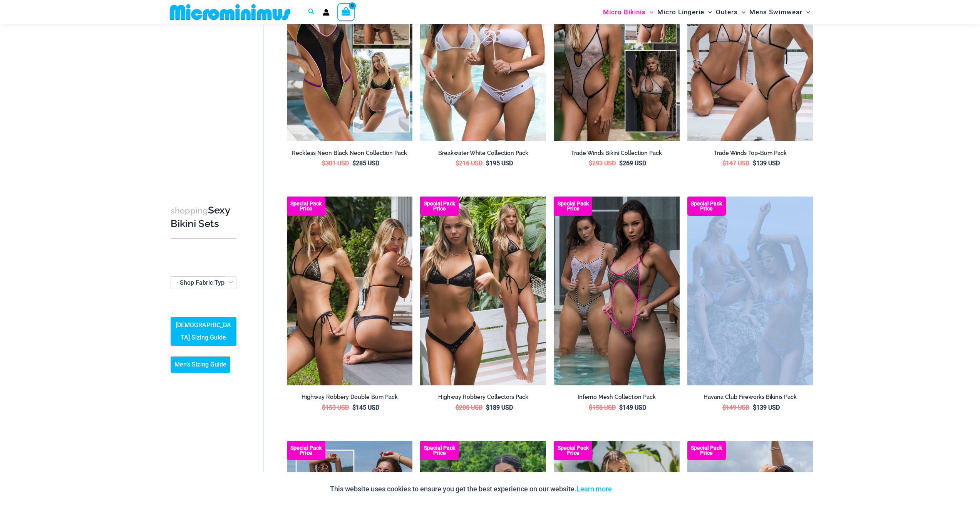 The width and height of the screenshot is (980, 506). I want to click on a: Micro BikinisMenu ToggleMenu Toggle, so click(628, 12).